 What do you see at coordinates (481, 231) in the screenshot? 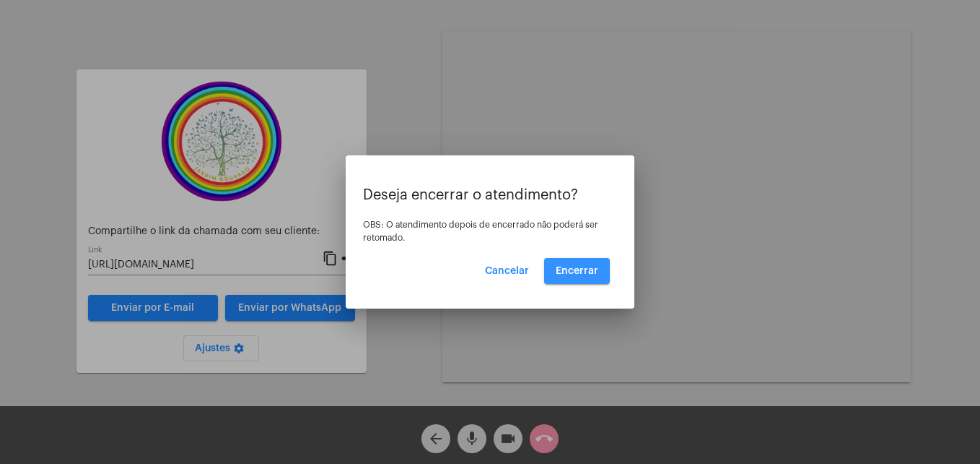
I see `span: OBS: O atendimento depois de encerrado não poderá ser retomado.` at bounding box center [481, 231].